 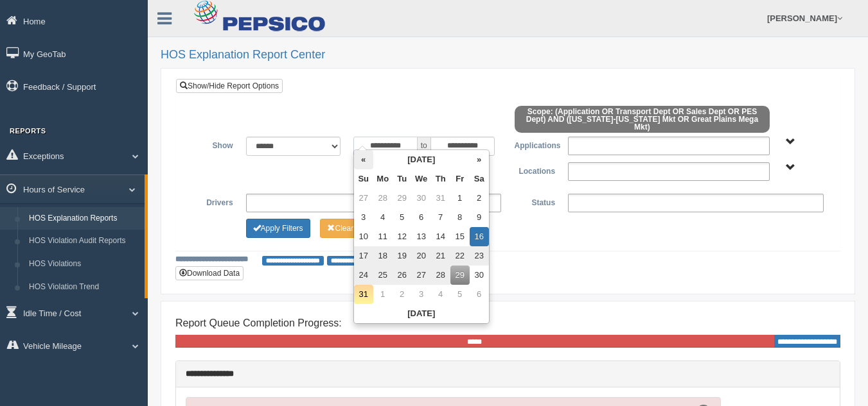 What do you see at coordinates (363, 256) in the screenshot?
I see `td: 17` at bounding box center [363, 256].